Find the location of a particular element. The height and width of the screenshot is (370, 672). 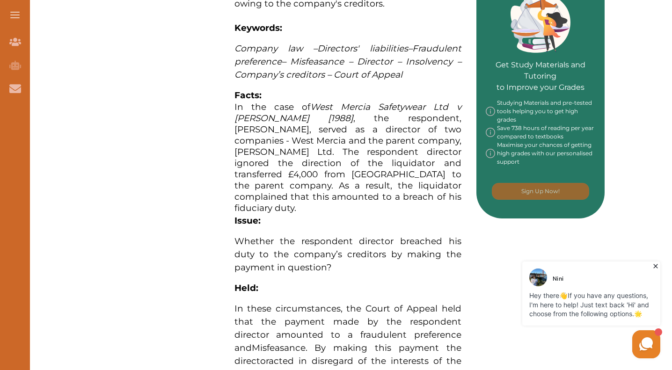

span: Fraudulent preference is located at coordinates (347, 55).